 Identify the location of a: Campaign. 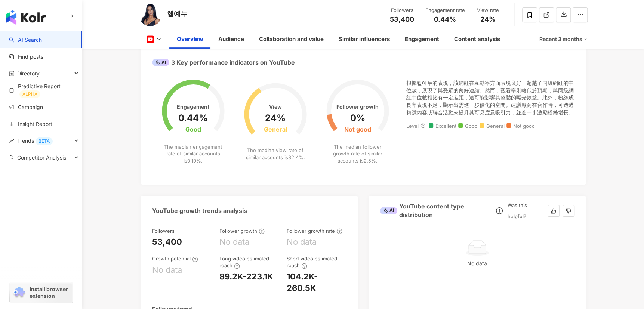
(26, 108).